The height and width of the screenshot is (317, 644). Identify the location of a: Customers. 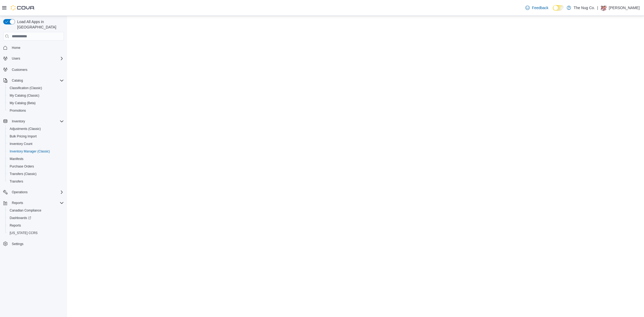
(19, 70).